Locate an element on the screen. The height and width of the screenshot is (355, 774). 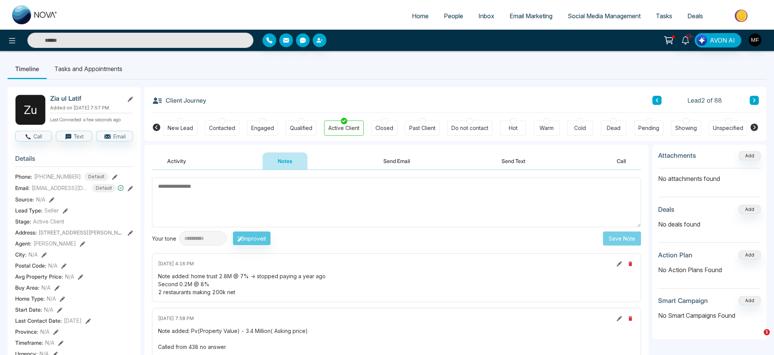
span: Home Type : is located at coordinates (30, 298).